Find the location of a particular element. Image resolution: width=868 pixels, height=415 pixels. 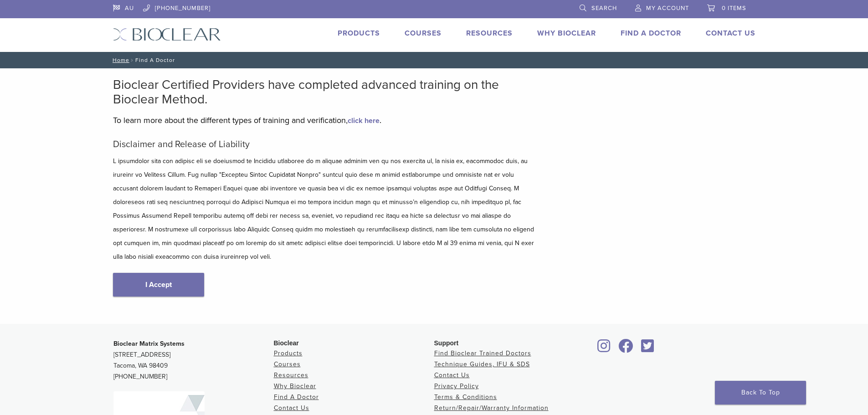

span: Bioclear is located at coordinates (286, 344).